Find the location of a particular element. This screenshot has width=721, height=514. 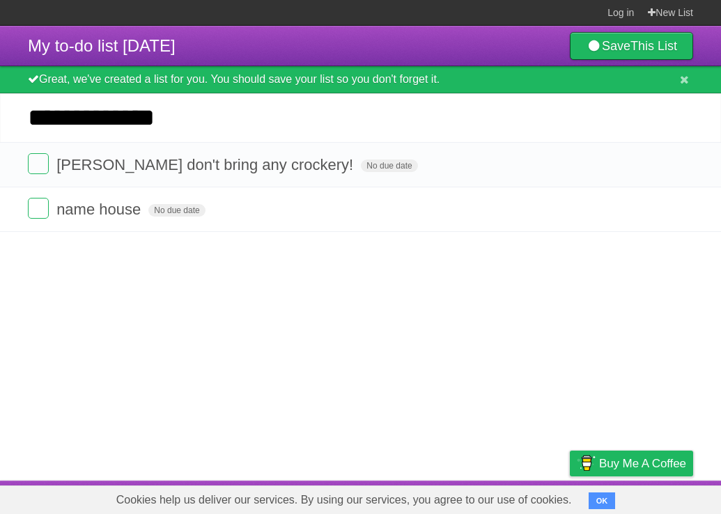

a: Privacy is located at coordinates (570, 497).